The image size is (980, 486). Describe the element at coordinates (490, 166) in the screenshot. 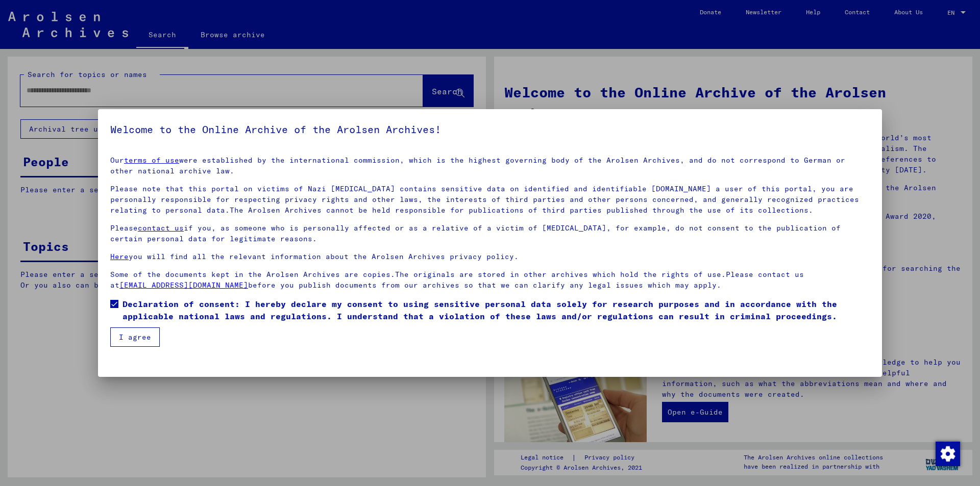

I see `p: Our were established by the international commission, which is the highest governing body of the ...` at that location.